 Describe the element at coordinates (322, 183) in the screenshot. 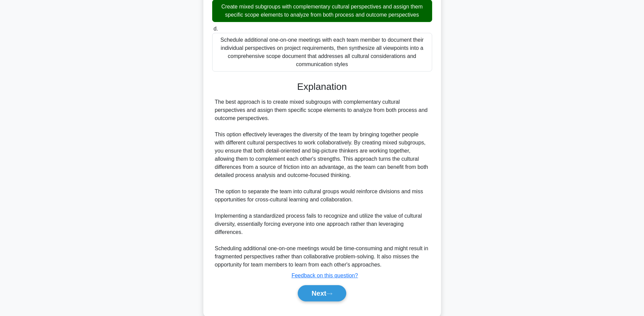

I see `div: The best approach is to create mixed subgroups with complementary cultural perspectives and assig...` at that location.